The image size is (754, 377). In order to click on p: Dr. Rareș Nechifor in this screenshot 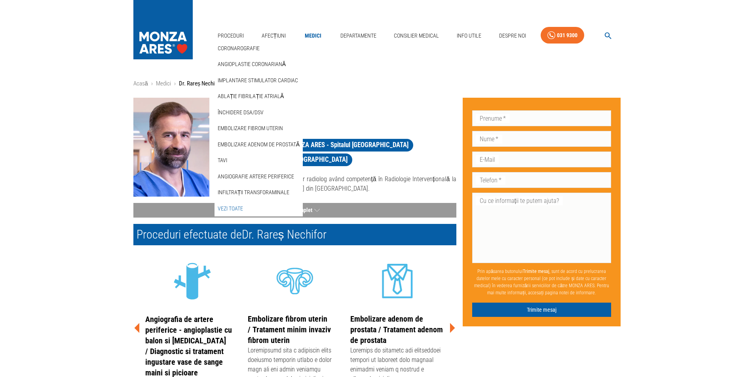, I will do `click(200, 83)`.